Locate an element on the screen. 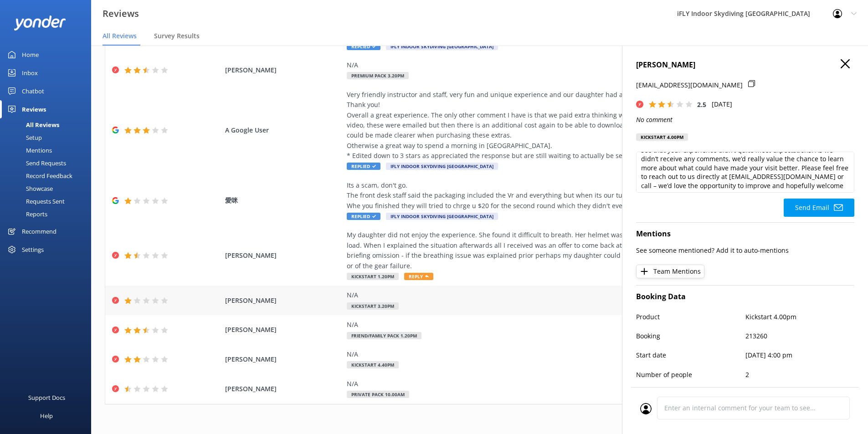 This screenshot has width=868, height=434. a: Send Requests is located at coordinates (48, 163).